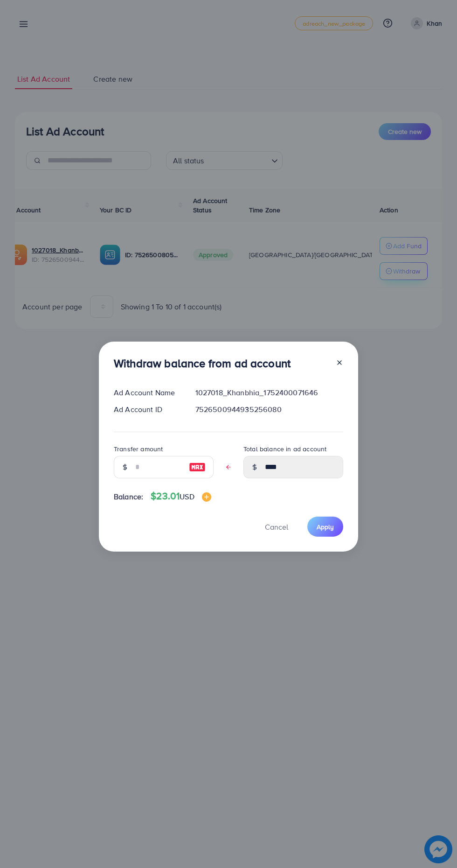 This screenshot has width=457, height=868. What do you see at coordinates (138, 449) in the screenshot?
I see `label: Transfer amount` at bounding box center [138, 449].